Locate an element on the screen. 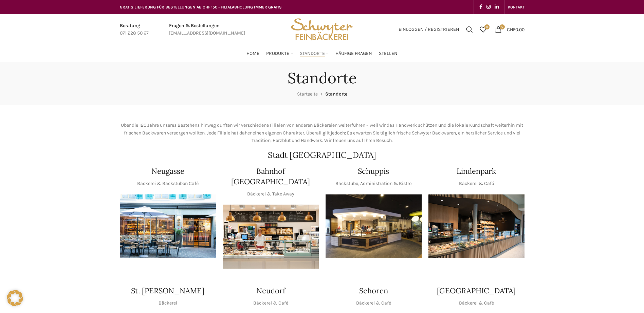 The height and width of the screenshot is (313, 644). a: Linkedin social link is located at coordinates (496, 7).